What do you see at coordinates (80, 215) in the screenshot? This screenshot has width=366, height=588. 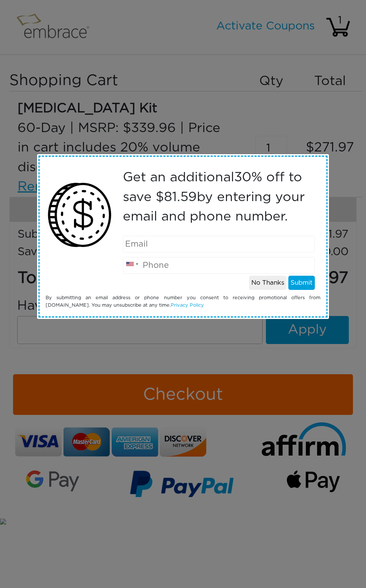 I see `img: money2.png` at bounding box center [80, 215].